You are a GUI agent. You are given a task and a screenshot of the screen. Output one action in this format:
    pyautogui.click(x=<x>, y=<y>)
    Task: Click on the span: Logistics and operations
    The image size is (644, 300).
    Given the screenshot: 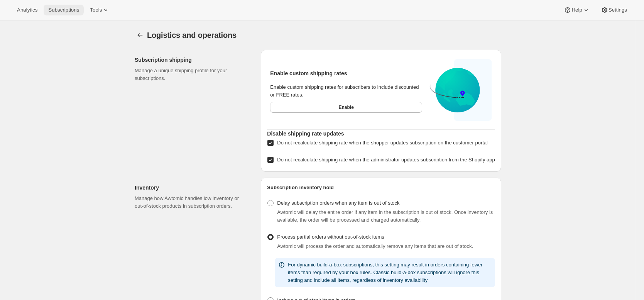 What is the action you would take?
    pyautogui.click(x=192, y=35)
    